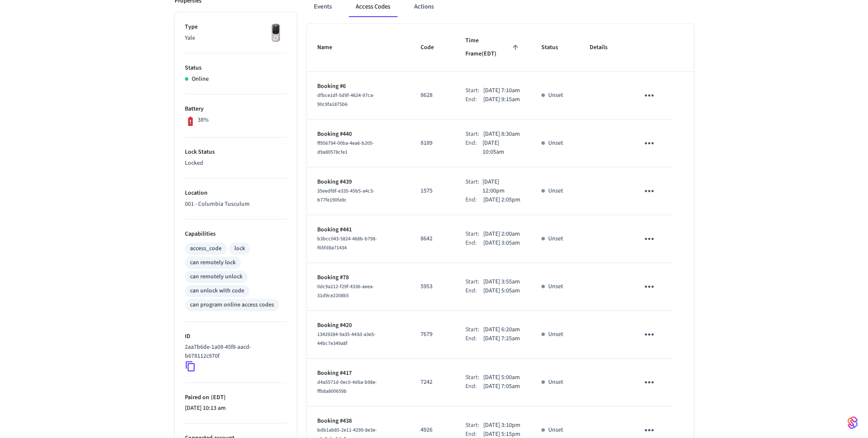 The image size is (868, 438). What do you see at coordinates (213, 262) in the screenshot?
I see `div: can remotely lock` at bounding box center [213, 262].